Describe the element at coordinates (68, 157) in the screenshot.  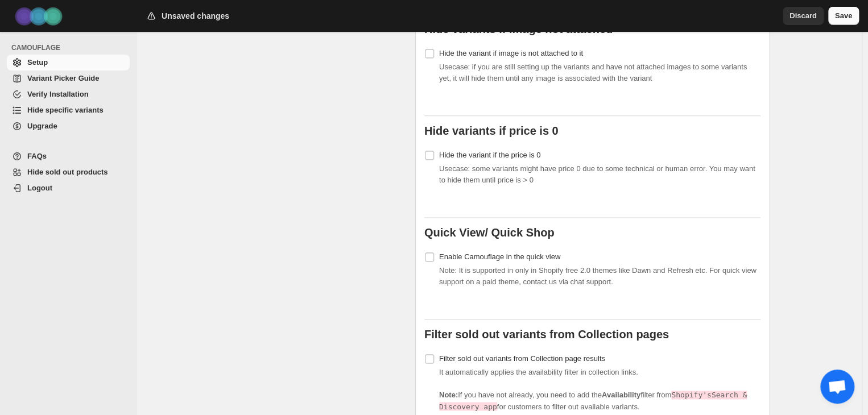
I see `a: FAQs` at that location.